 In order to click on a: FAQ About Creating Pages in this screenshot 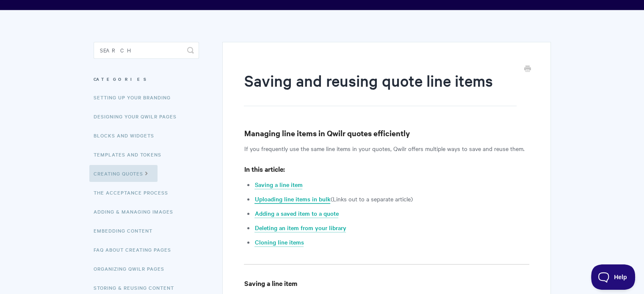, I will do `click(136, 250)`.